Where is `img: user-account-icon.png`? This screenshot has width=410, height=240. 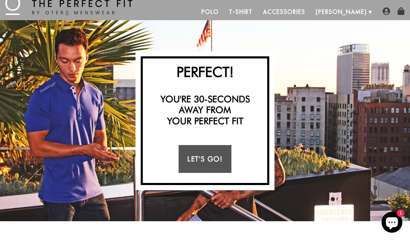
img: user-account-icon.png is located at coordinates (387, 11).